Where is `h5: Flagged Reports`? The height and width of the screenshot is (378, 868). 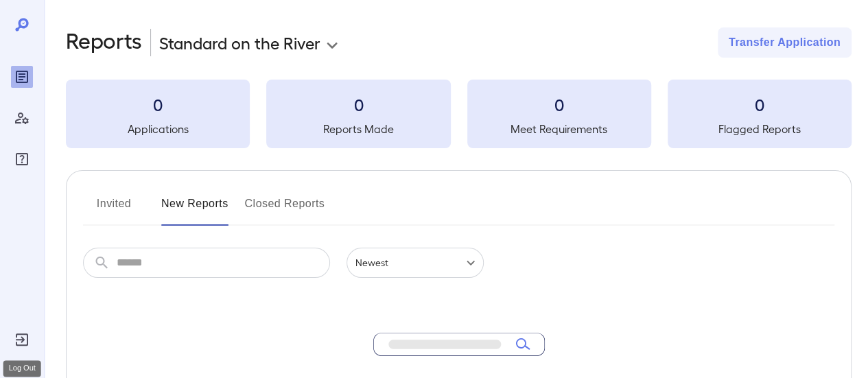
h5: Flagged Reports is located at coordinates (760, 129).